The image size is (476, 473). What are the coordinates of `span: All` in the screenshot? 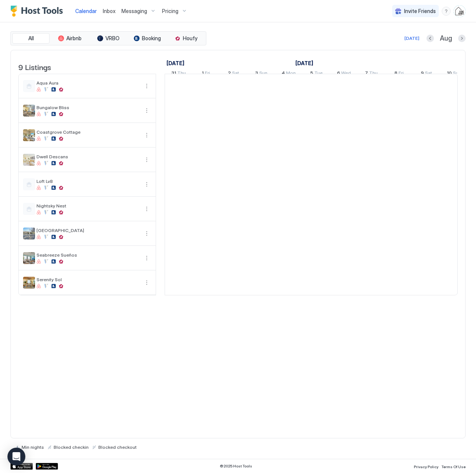 It's located at (31, 38).